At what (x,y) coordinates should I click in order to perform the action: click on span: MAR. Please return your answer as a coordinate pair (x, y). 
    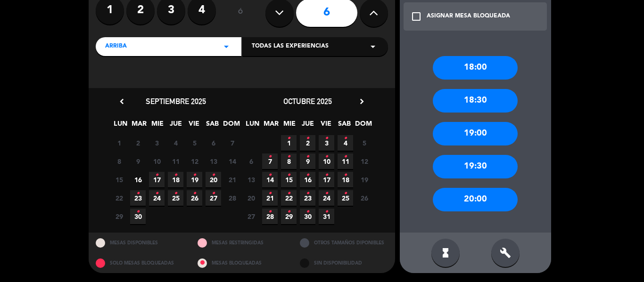
    Looking at the image, I should click on (139, 126).